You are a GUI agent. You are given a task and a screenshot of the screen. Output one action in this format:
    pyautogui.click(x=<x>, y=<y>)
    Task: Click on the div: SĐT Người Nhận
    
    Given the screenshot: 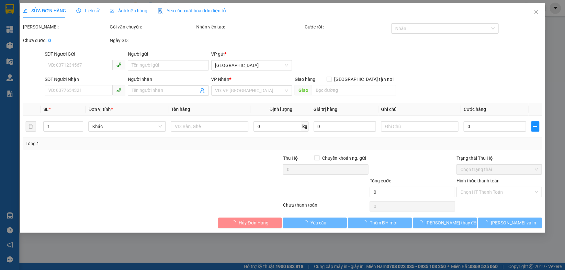 What is the action you would take?
    pyautogui.click(x=85, y=79)
    